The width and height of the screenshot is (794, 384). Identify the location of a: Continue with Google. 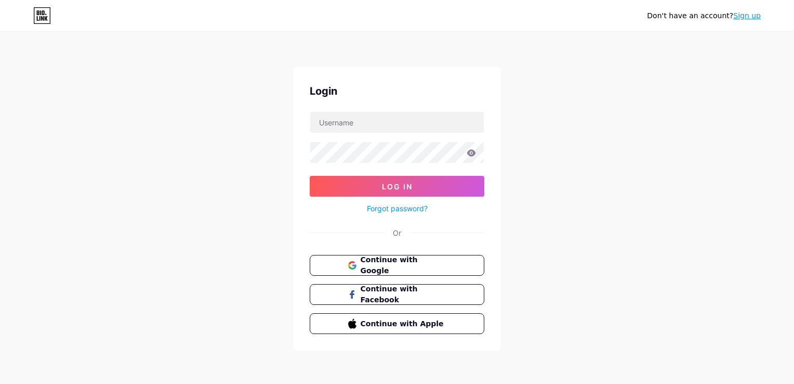
(397, 265).